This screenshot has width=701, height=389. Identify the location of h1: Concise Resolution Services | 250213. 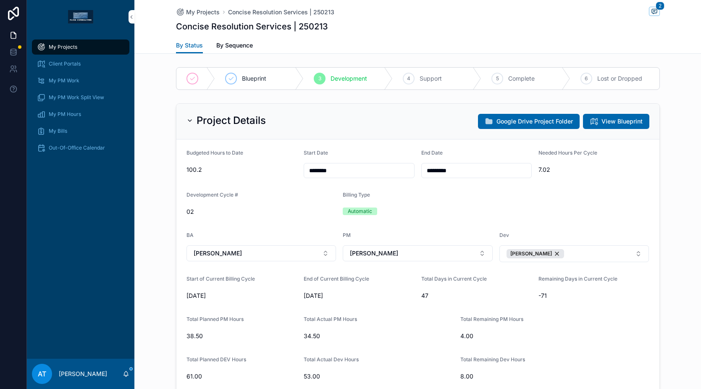
(252, 26).